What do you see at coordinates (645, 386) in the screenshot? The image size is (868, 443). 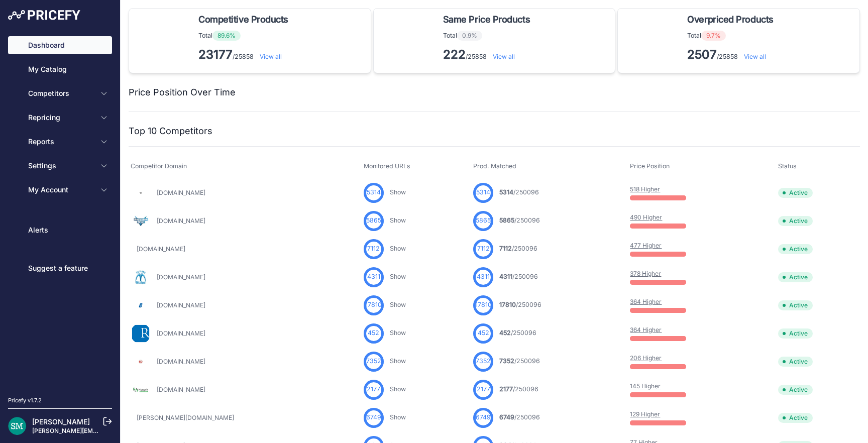 I see `a: 145 Higher` at bounding box center [645, 386].